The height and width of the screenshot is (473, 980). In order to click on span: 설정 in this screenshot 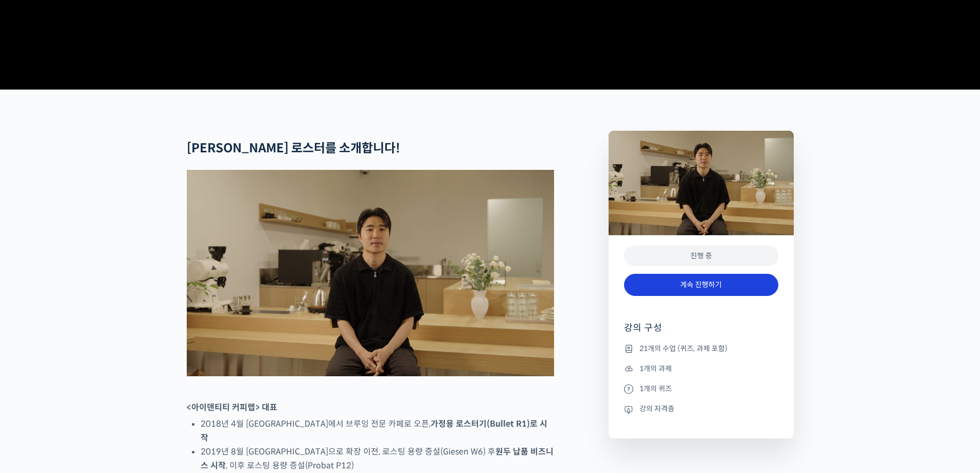, I will do `click(165, 346)`.